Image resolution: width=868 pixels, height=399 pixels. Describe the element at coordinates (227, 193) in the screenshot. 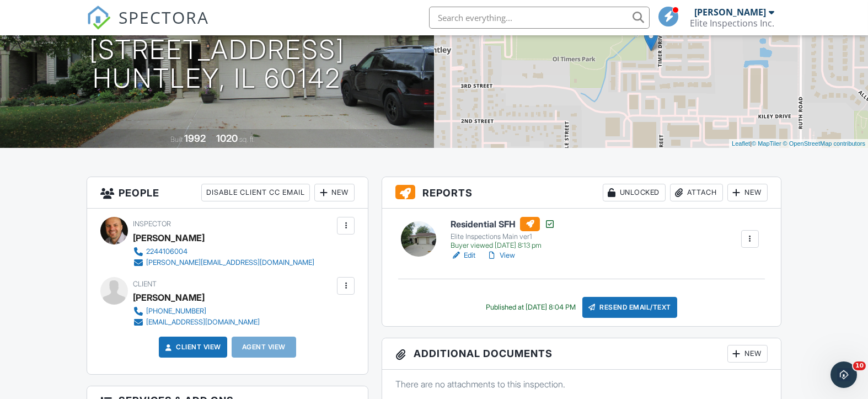

I see `h3: People` at that location.